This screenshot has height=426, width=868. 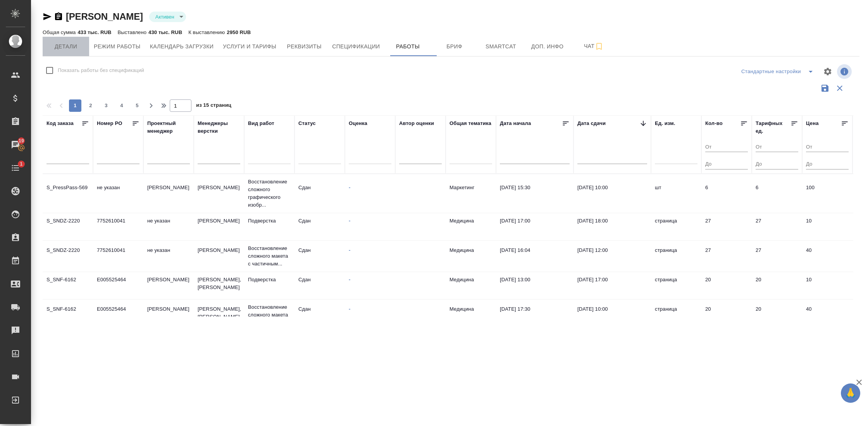 I want to click on div: Дата сдачи, so click(x=591, y=123).